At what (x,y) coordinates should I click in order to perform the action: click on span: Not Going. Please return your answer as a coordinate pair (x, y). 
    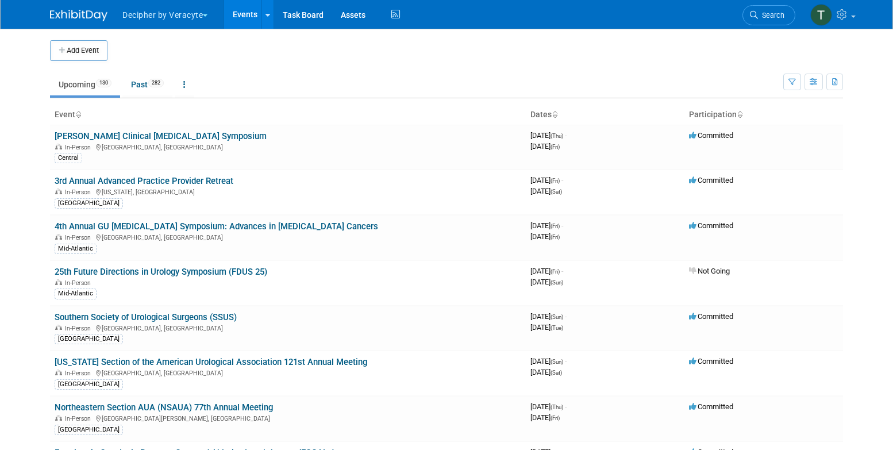
    Looking at the image, I should click on (709, 271).